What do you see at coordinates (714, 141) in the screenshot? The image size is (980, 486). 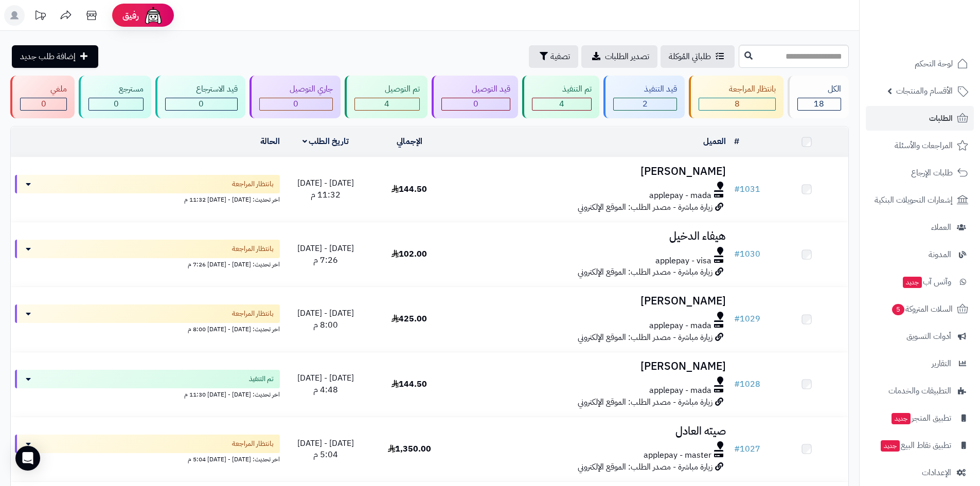 I see `a: العميل` at bounding box center [714, 141].